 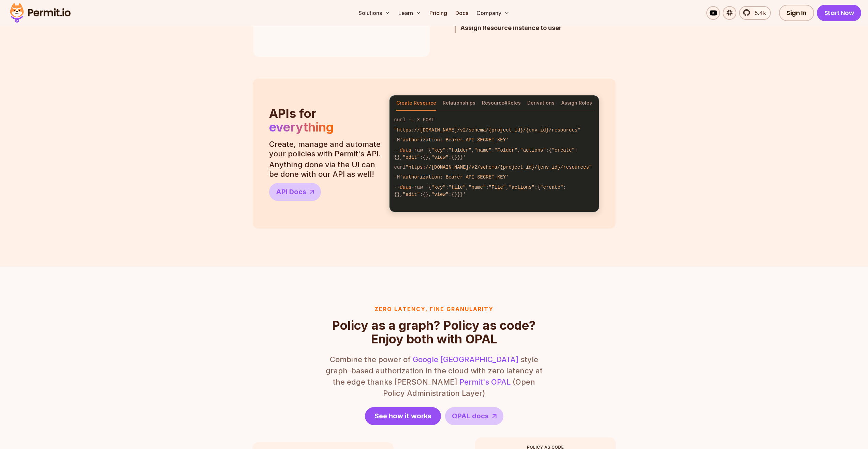 What do you see at coordinates (506, 150) in the screenshot?
I see `span: "Folder"` at bounding box center [506, 150].